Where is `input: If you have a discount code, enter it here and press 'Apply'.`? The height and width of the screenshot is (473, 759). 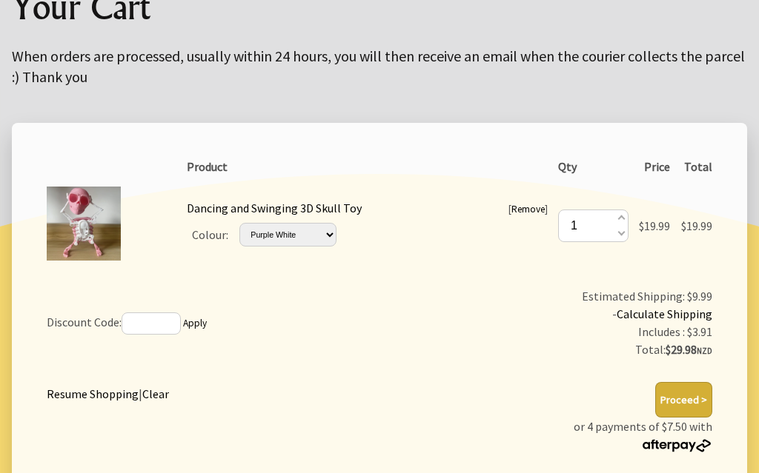 input: If you have a discount code, enter it here and press 'Apply'. is located at coordinates (151, 324).